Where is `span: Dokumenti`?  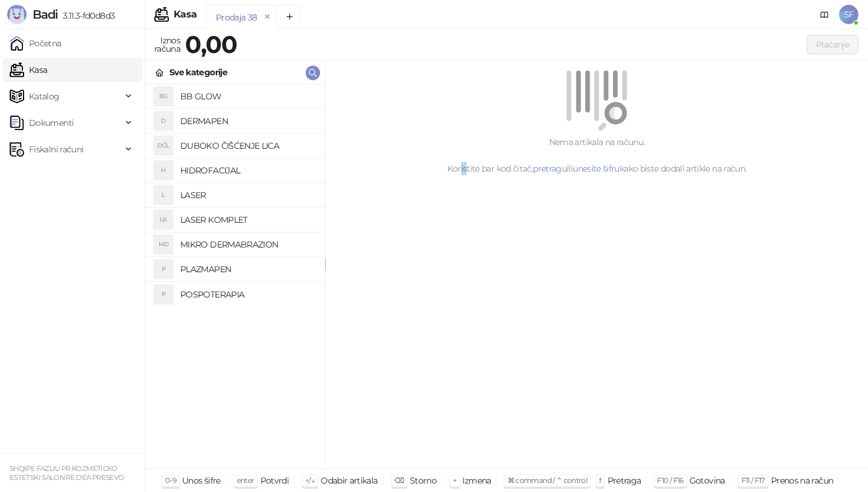 span: Dokumenti is located at coordinates (51, 123).